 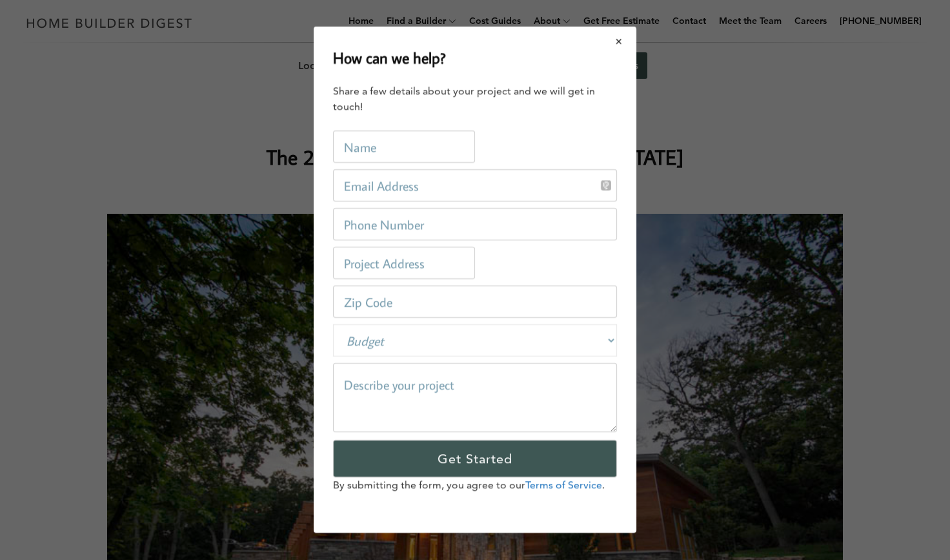 What do you see at coordinates (475, 225) in the screenshot?
I see `input: Phone Number` at bounding box center [475, 225].